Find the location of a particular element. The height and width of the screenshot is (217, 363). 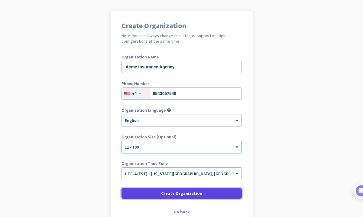

label: Organization Name is located at coordinates (182, 57).